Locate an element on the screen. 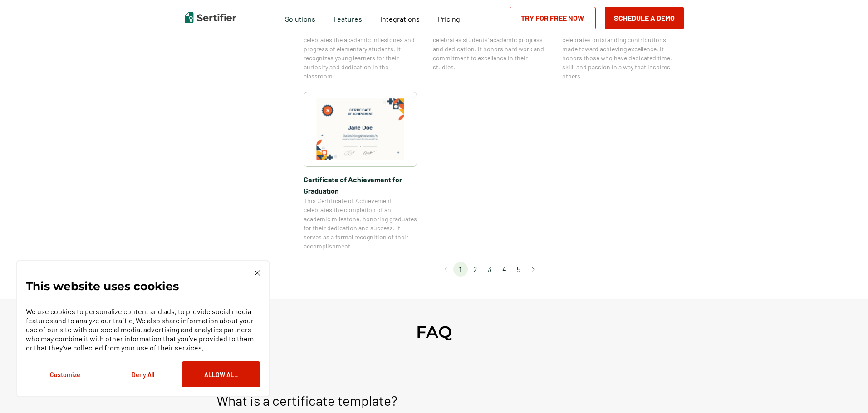  img: Sertifier | Digital Credentialing Platform is located at coordinates (210, 17).